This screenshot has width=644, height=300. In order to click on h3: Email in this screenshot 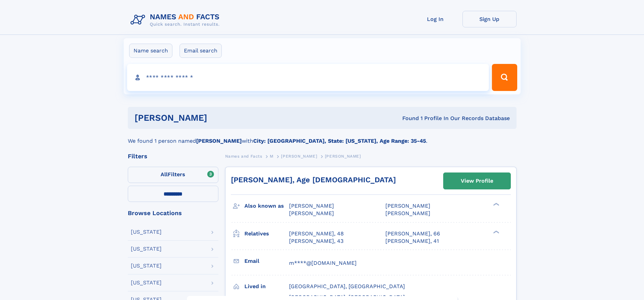, I will do `click(267, 261)`.